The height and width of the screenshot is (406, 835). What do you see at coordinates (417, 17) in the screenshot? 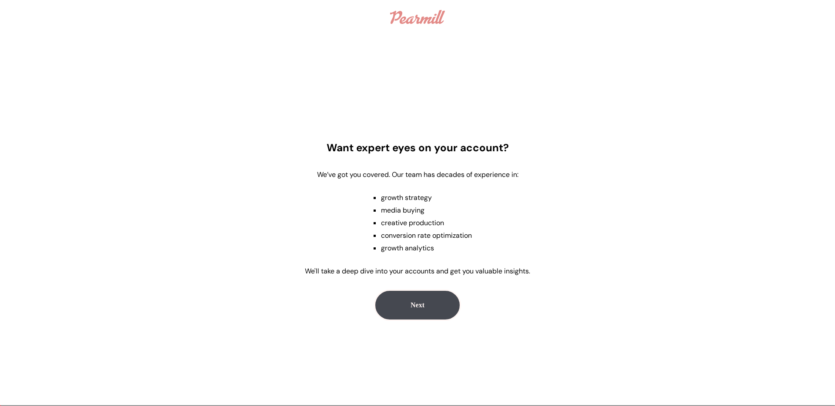
I see `a: Logo` at bounding box center [417, 17].